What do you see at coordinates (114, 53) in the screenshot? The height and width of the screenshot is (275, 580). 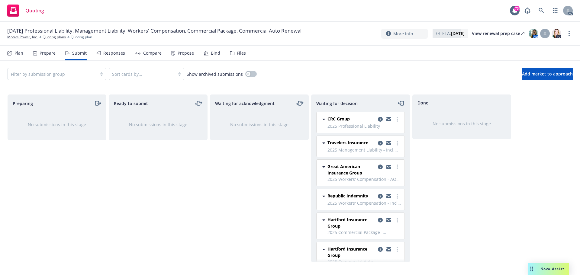 I see `div: Responses` at bounding box center [114, 53].